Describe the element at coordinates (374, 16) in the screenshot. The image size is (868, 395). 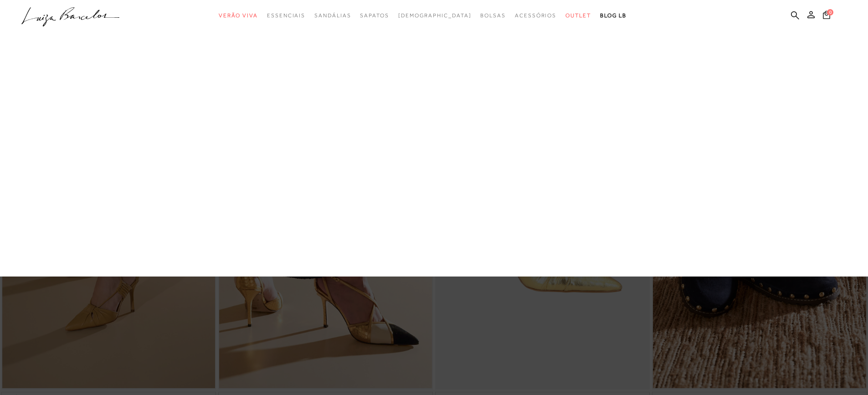
I see `span: Sapatos` at that location.